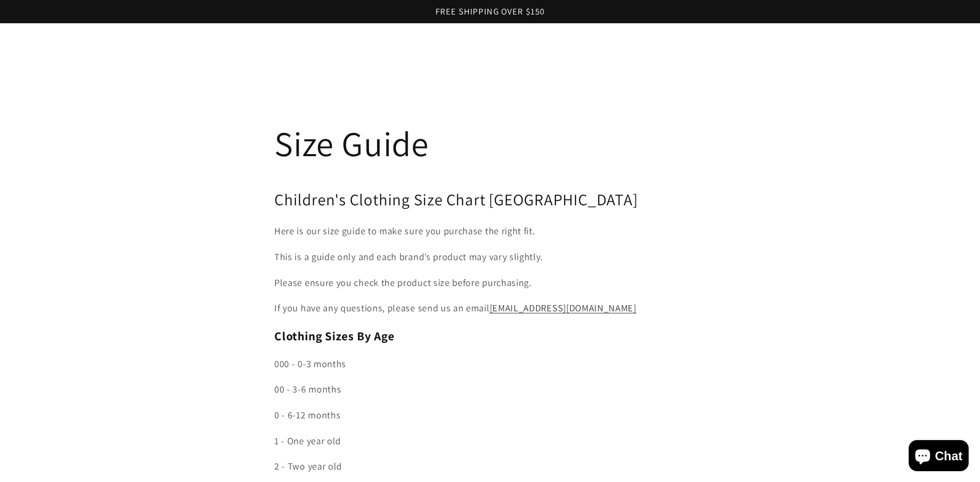 The height and width of the screenshot is (482, 980). Describe the element at coordinates (307, 414) in the screenshot. I see `span: 0 - 6-12 months` at that location.